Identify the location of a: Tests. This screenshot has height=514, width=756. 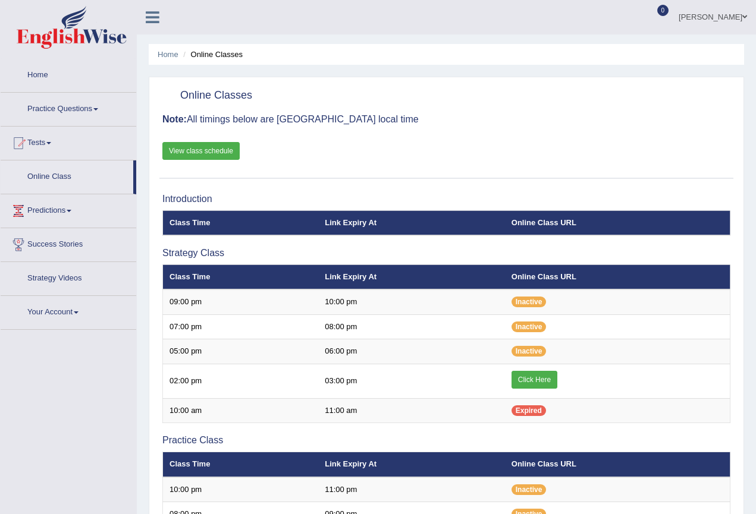
(68, 142).